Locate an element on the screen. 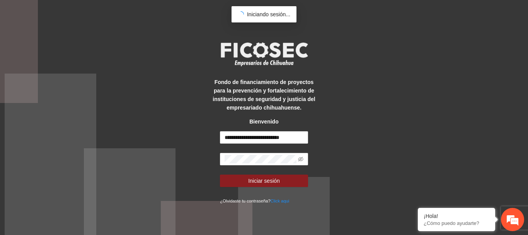 The image size is (528, 235). img: logo is located at coordinates (264, 54).